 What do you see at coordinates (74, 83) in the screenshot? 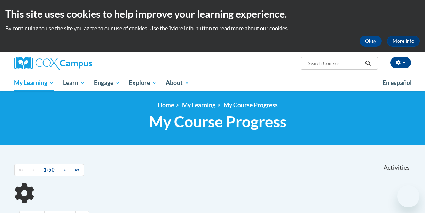
I see `a: Learn` at bounding box center [74, 83].